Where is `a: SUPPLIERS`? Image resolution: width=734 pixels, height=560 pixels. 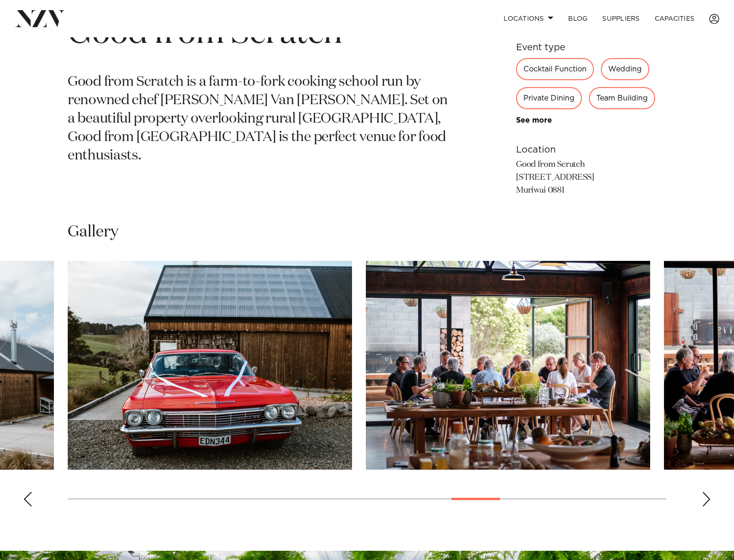
a: SUPPLIERS is located at coordinates (620, 19).